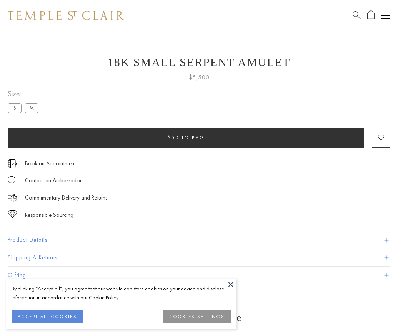  I want to click on button: Shipping & Returns, so click(199, 258).